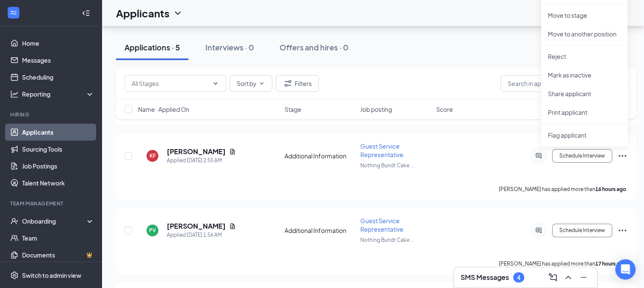 The height and width of the screenshot is (288, 644). Describe the element at coordinates (58, 166) in the screenshot. I see `a: Job Postings` at that location.